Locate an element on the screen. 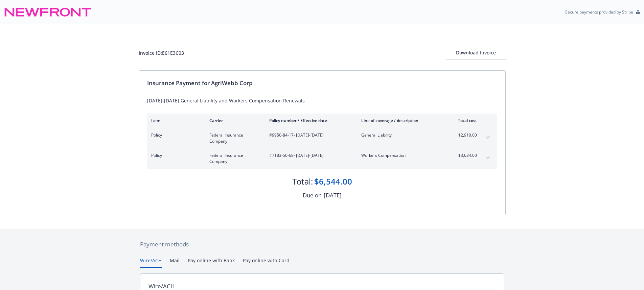 The width and height of the screenshot is (644, 290). div: Download Invoice is located at coordinates (476, 53).